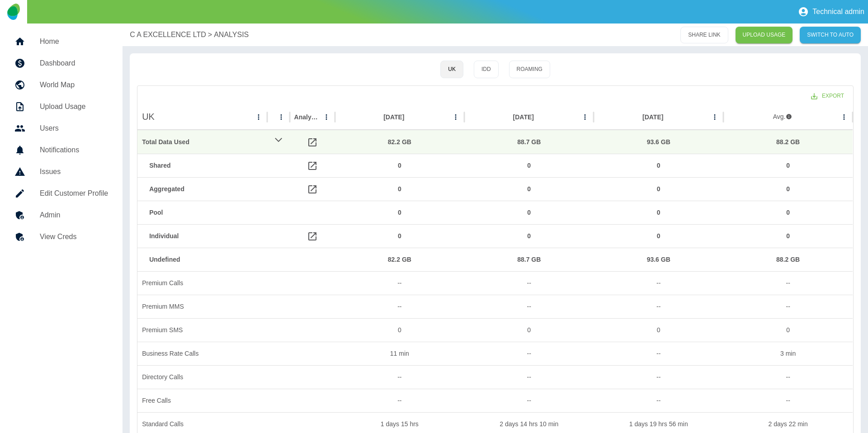 The width and height of the screenshot is (868, 433). What do you see at coordinates (74, 194) in the screenshot?
I see `h5: Edit Customer Profile` at bounding box center [74, 194].